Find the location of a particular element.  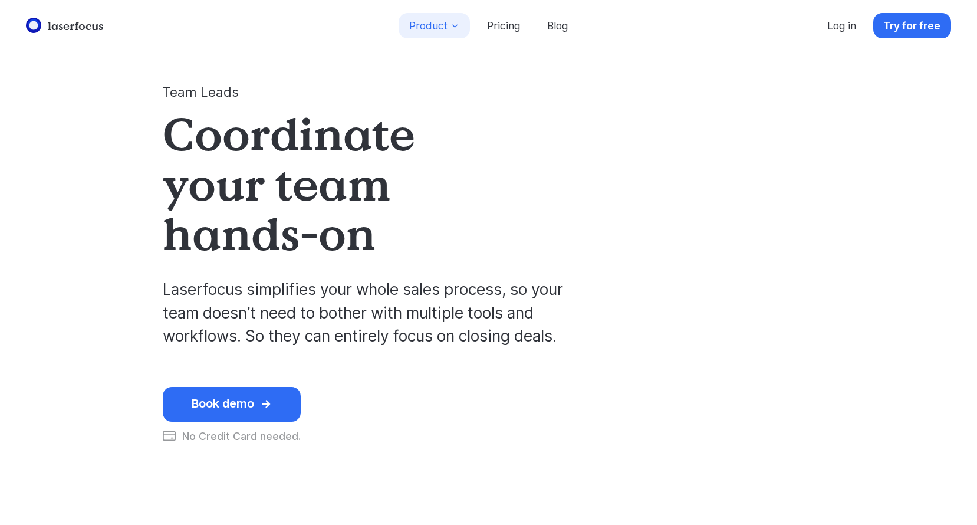

a: Log in is located at coordinates (842, 25).